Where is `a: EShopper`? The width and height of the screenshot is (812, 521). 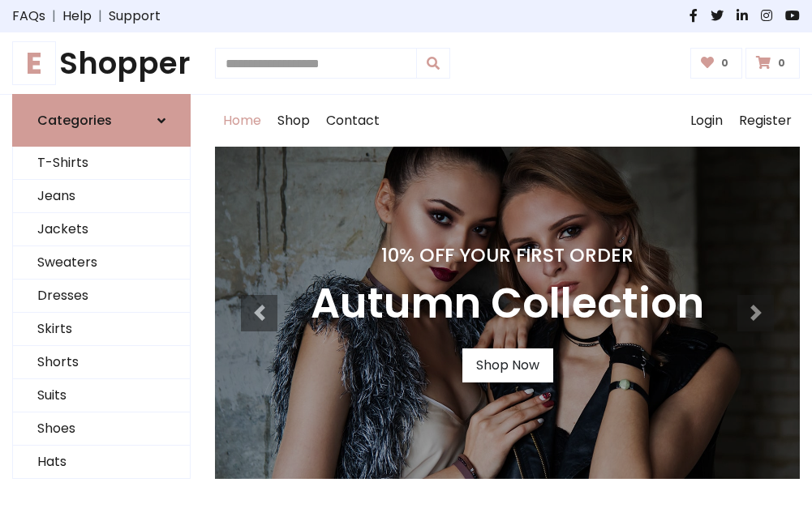
a: EShopper is located at coordinates (101, 64).